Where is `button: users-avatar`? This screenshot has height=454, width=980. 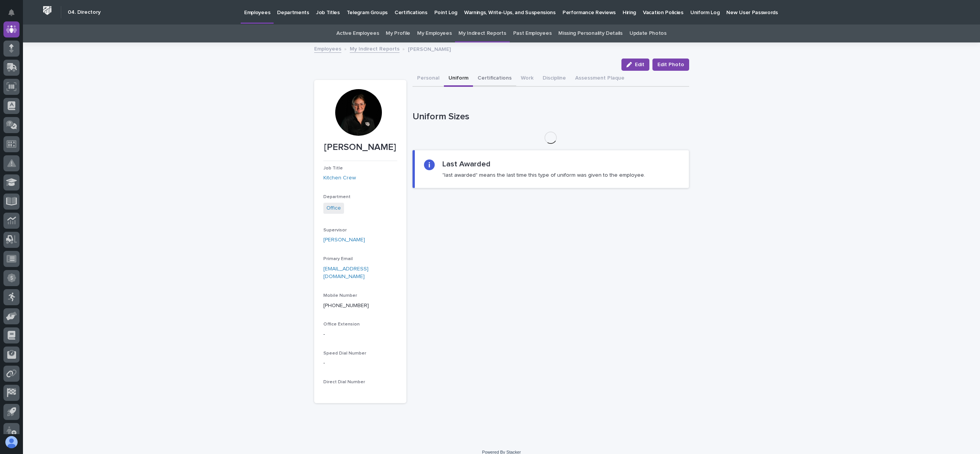 button: users-avatar is located at coordinates (11, 443).